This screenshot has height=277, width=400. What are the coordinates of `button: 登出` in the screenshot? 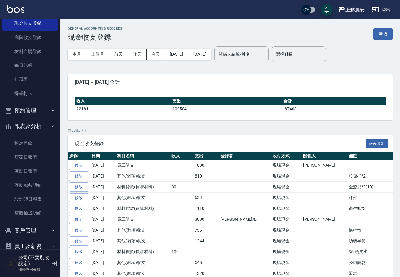 It's located at (381, 10).